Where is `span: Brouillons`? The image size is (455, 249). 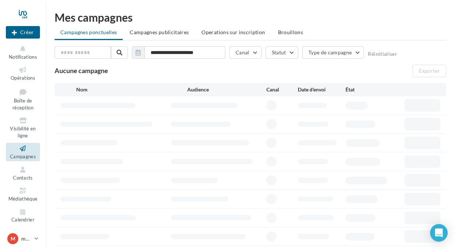 span: Brouillons is located at coordinates (291, 32).